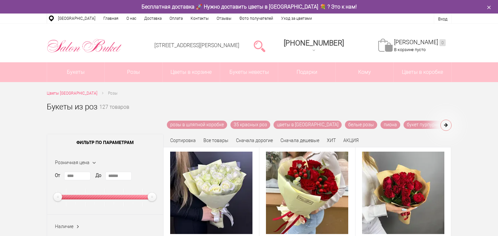 This screenshot has height=236, width=498. Describe the element at coordinates (114, 113) in the screenshot. I see `small: 127 товаров` at that location.